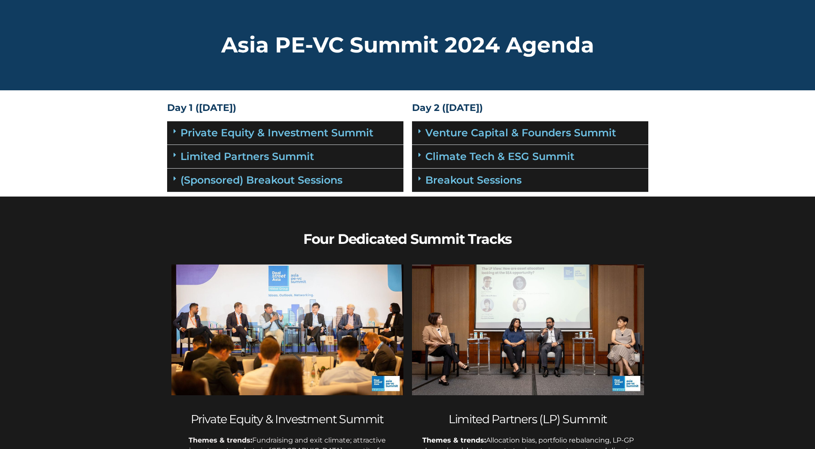 Image resolution: width=815 pixels, height=449 pixels. What do you see at coordinates (277, 132) in the screenshot?
I see `a: Private Equity & Investment Summit` at bounding box center [277, 132].